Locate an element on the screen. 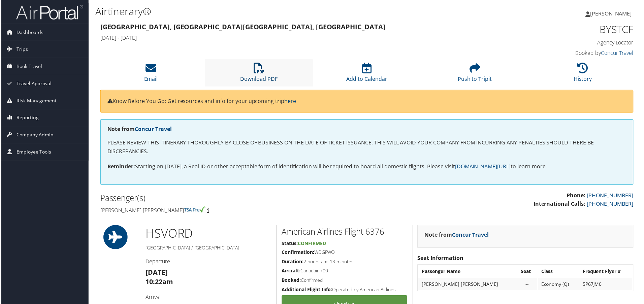  strong: Booked: is located at coordinates (291, 281).